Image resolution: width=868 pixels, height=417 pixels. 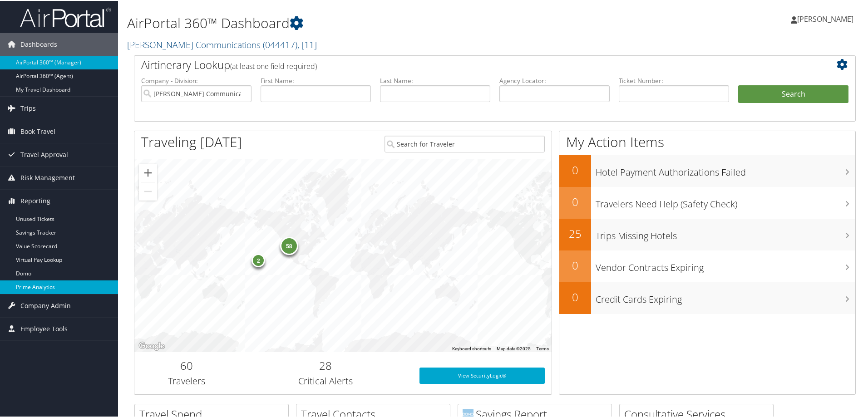 What do you see at coordinates (258, 259) in the screenshot?
I see `div: 2` at bounding box center [258, 259].